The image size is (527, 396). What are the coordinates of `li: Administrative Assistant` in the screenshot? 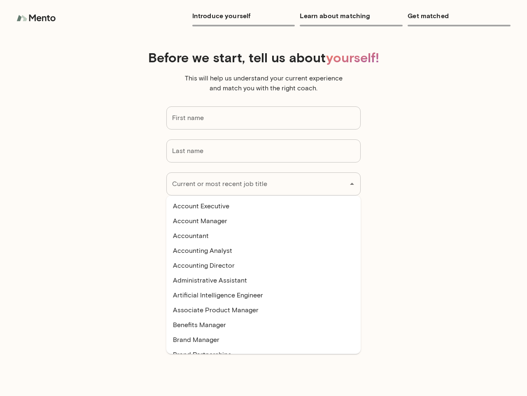 It's located at (264, 280).